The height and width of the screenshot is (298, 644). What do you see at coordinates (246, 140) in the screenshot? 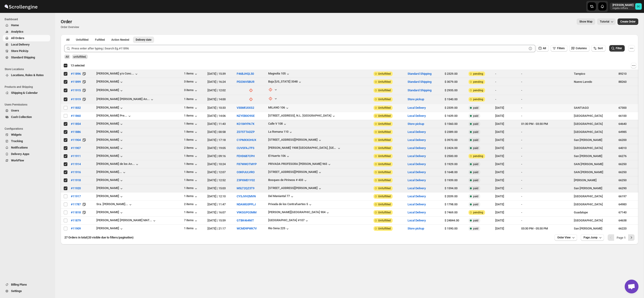
I see `button: C1PMXXOHUX` at bounding box center [246, 140].